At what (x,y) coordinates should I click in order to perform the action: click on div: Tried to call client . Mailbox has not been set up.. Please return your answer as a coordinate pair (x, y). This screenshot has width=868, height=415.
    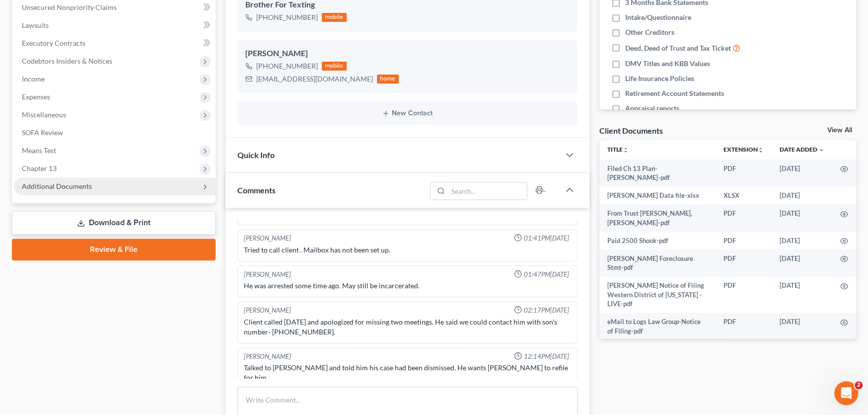
    Looking at the image, I should click on (407, 250).